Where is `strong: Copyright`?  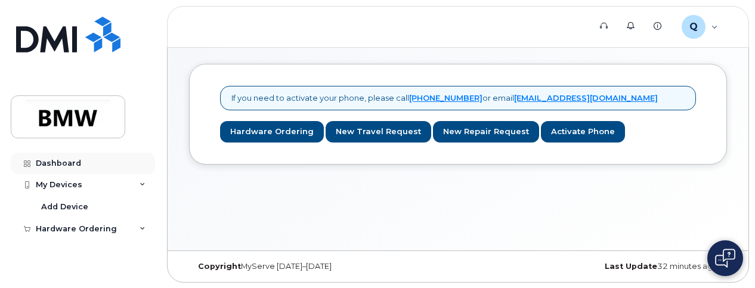
strong: Copyright is located at coordinates (220, 266).